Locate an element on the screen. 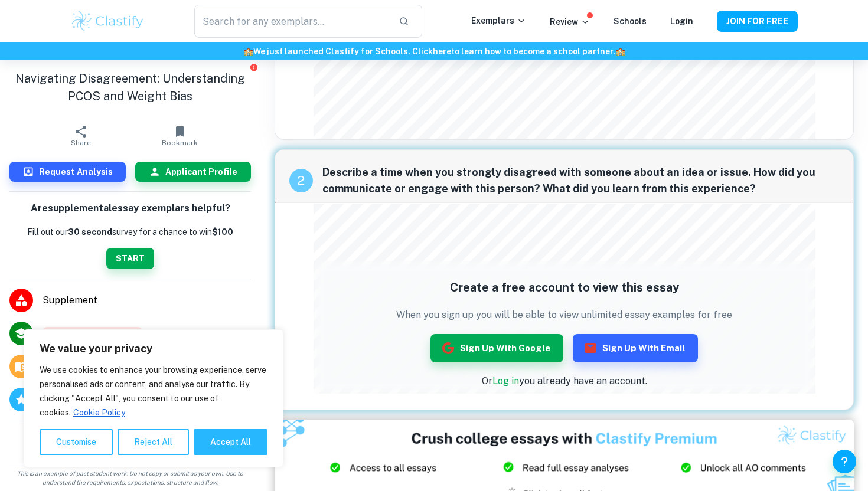 The image size is (868, 491). button: Share is located at coordinates (81, 136).